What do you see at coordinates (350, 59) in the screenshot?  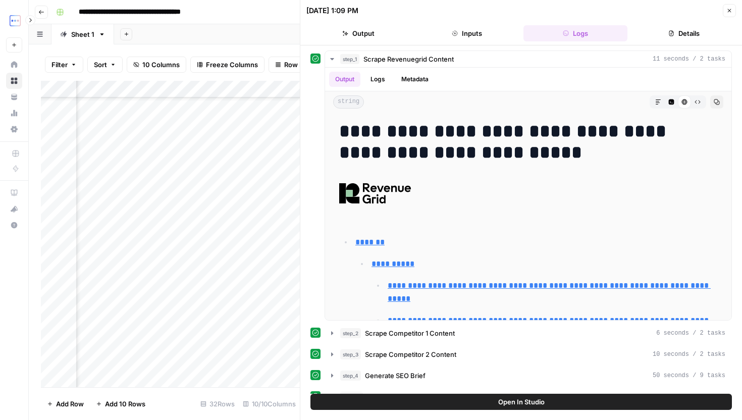 I see `span: step_1` at bounding box center [350, 59].